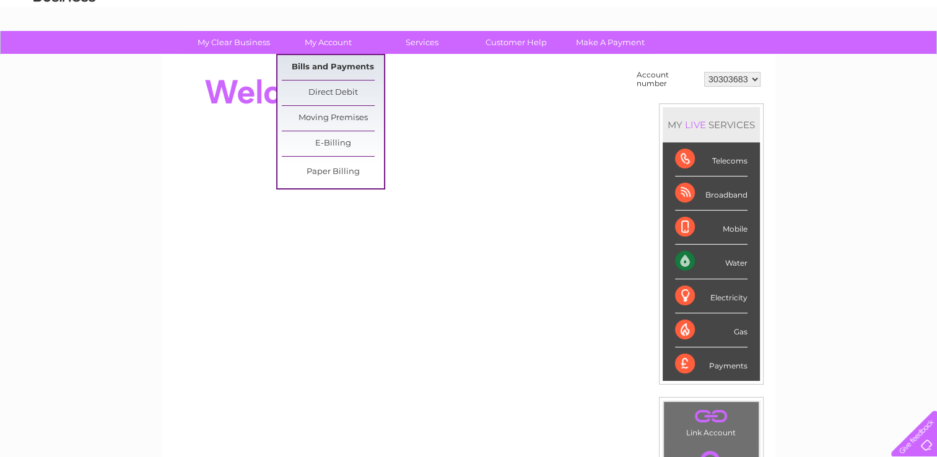 Image resolution: width=937 pixels, height=457 pixels. Describe the element at coordinates (711, 159) in the screenshot. I see `div: Telecoms` at that location.